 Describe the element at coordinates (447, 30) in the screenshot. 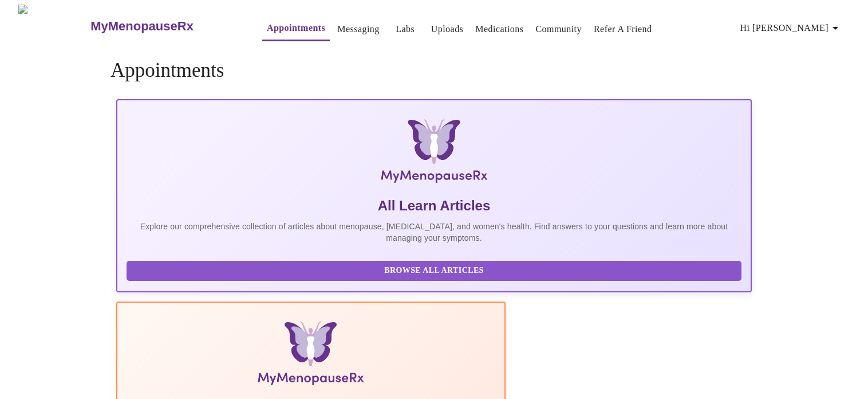

I see `button: Uploads` at that location.